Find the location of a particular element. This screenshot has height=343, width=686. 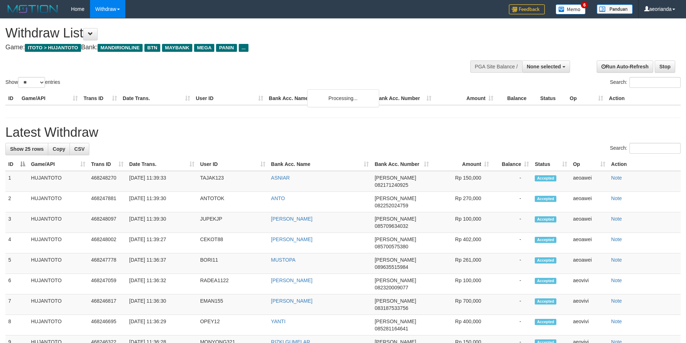

th: Balance: activate to sort column ascending is located at coordinates (512, 164).